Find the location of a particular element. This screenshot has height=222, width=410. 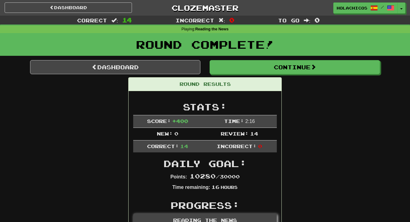

a: Holachicos / is located at coordinates (366, 8).